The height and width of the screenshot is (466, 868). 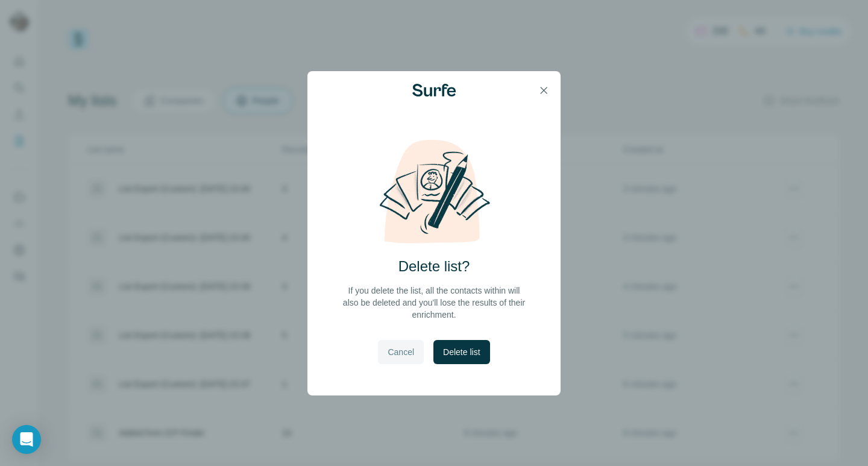 I want to click on div: Open Intercom Messenger, so click(x=27, y=439).